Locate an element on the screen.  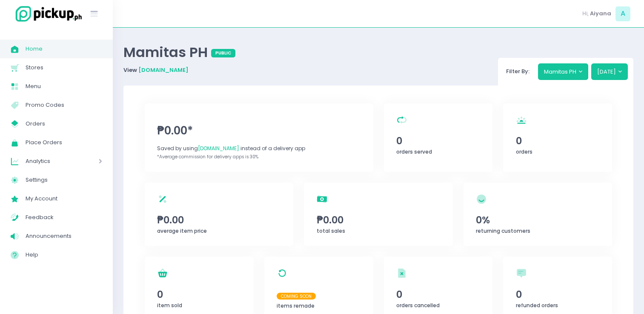
a: ₱0.00total sales is located at coordinates (378, 215).